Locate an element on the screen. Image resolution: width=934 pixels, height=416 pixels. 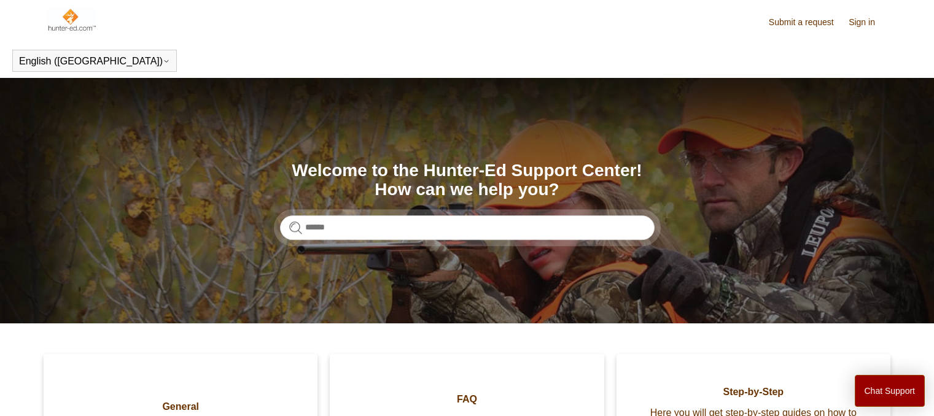
a: Sign in is located at coordinates (868, 22).